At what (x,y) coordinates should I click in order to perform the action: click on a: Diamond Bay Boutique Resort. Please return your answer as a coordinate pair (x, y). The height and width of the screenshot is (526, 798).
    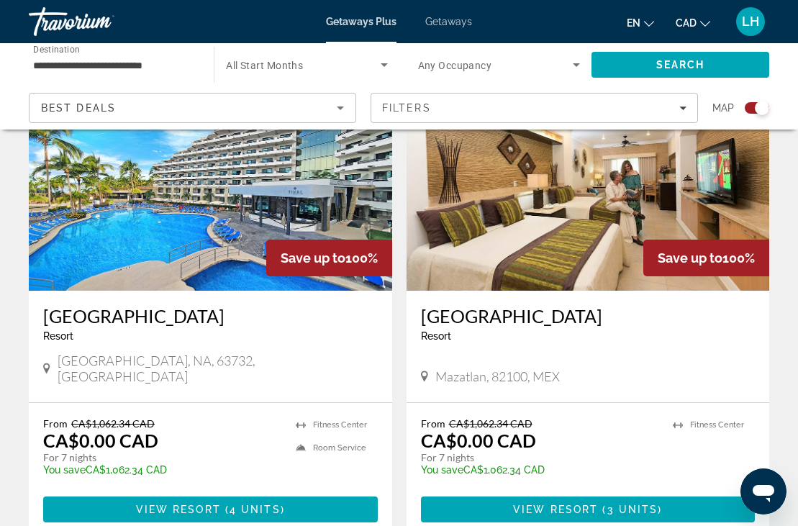
    Looking at the image, I should click on (588, 176).